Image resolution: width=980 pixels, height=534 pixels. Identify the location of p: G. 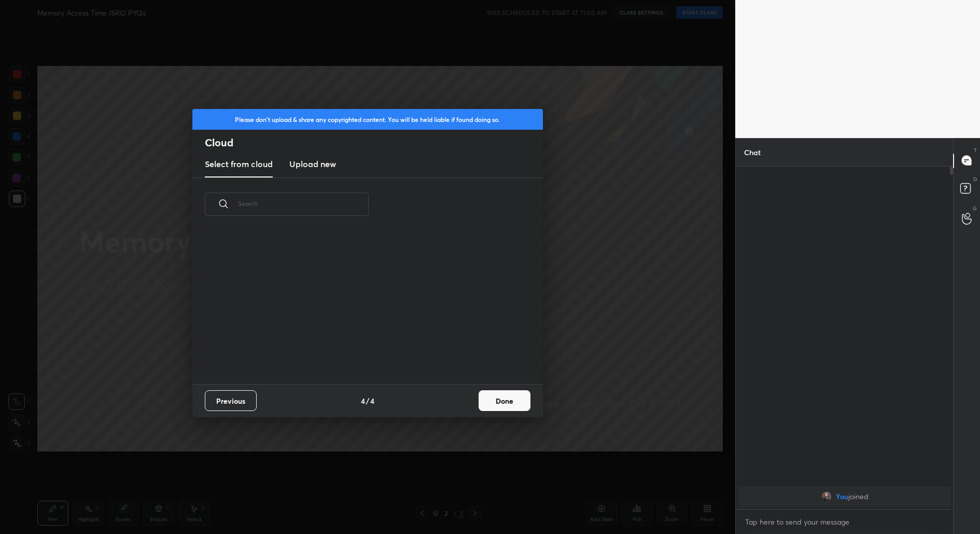
(975, 208).